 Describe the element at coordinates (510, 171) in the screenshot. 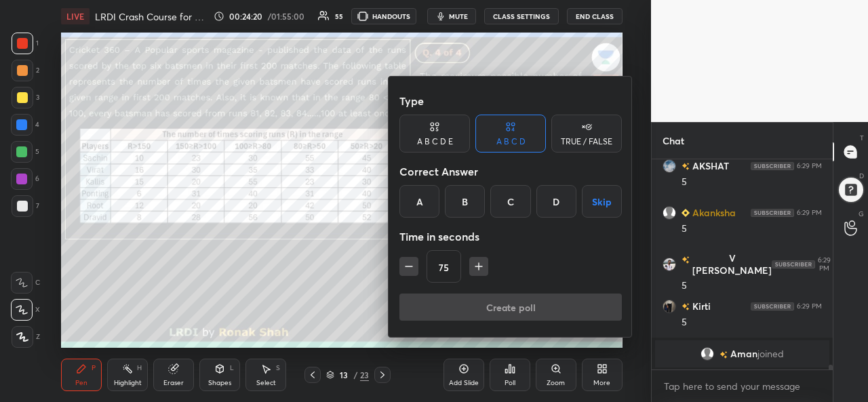

I see `div: Correct Answer` at that location.